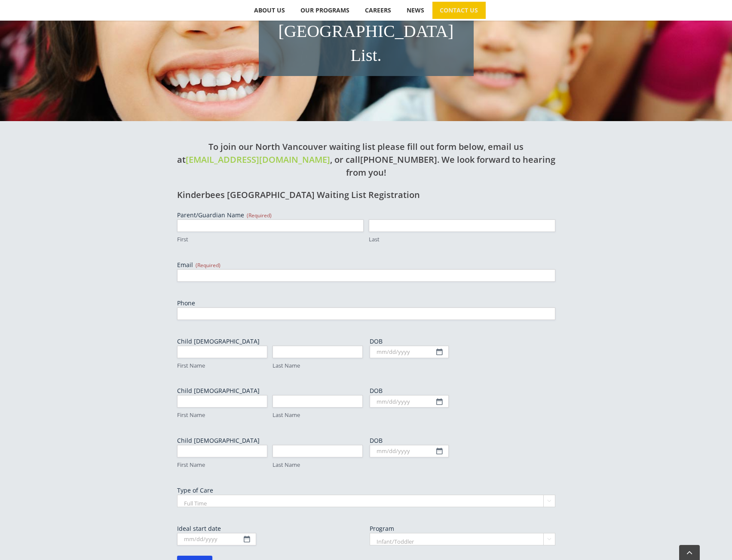  Describe the element at coordinates (462, 529) in the screenshot. I see `label: Program` at that location.